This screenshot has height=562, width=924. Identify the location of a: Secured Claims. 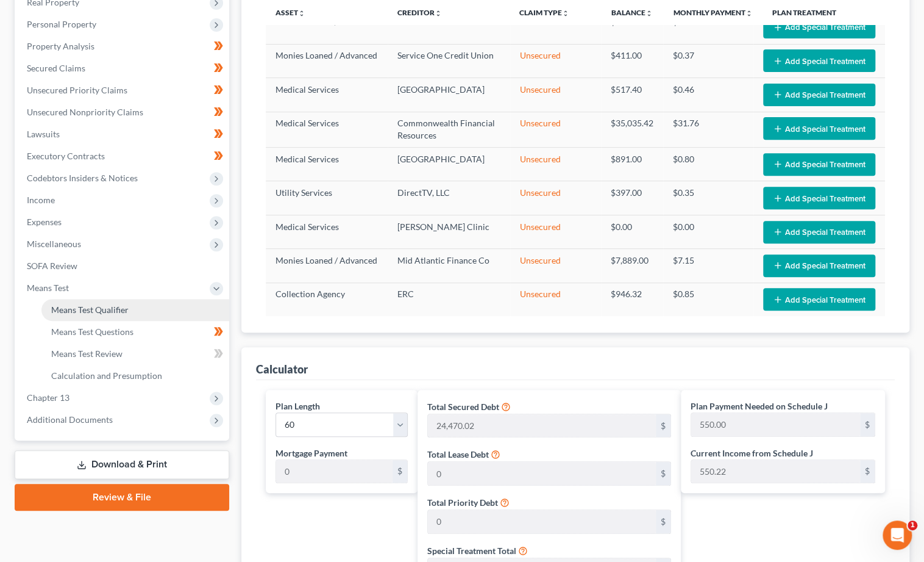
(123, 69).